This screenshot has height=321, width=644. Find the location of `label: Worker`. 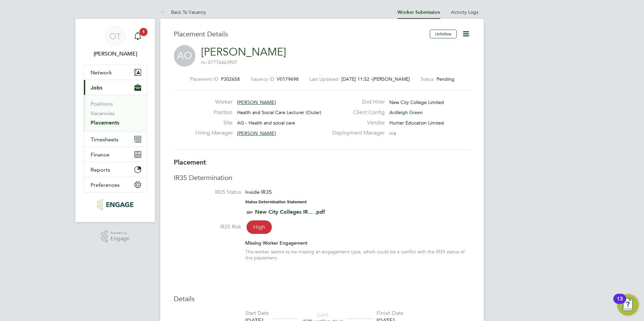

label: Worker is located at coordinates (214, 102).